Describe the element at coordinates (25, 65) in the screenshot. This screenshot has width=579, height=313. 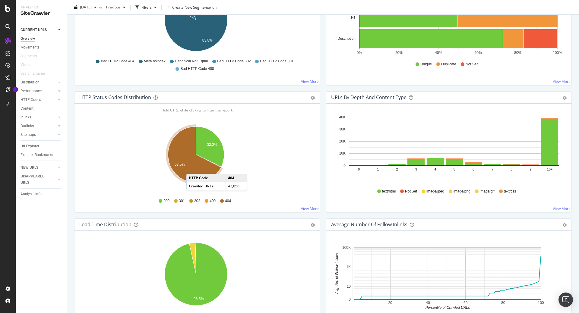
I see `div: Visits` at that location.